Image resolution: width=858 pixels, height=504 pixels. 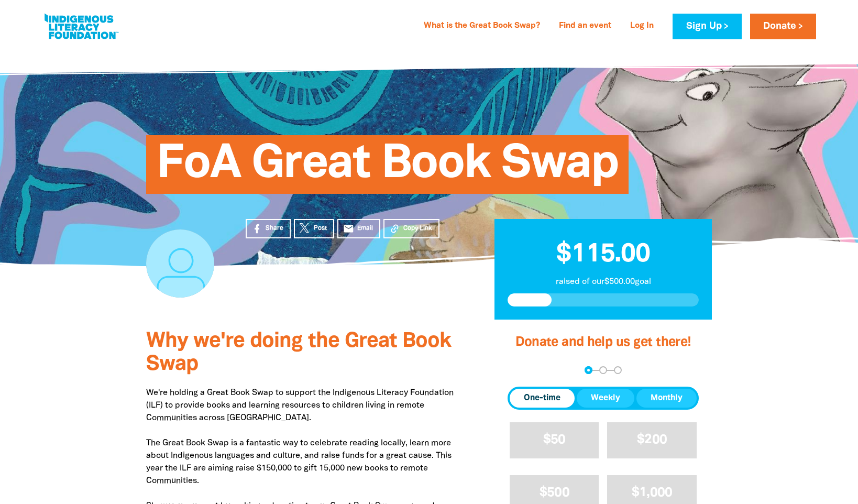 What do you see at coordinates (482, 26) in the screenshot?
I see `a: What is the Great Book Swap?` at bounding box center [482, 26].